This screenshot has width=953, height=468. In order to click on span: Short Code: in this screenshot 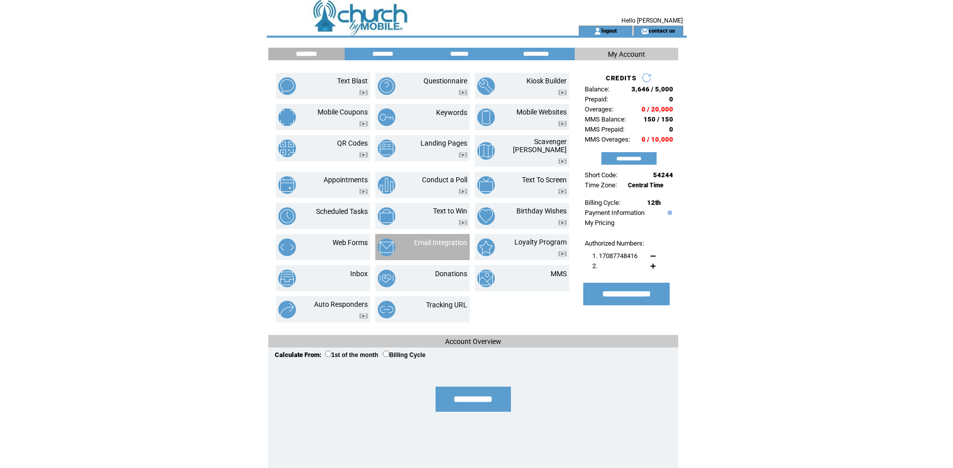, I will do `click(601, 175)`.